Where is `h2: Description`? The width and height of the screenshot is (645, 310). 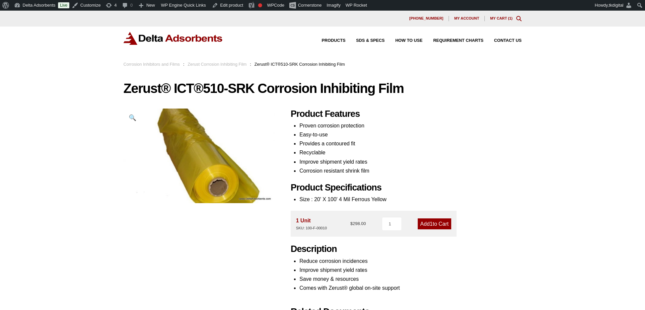
h2: Description is located at coordinates (406, 249).